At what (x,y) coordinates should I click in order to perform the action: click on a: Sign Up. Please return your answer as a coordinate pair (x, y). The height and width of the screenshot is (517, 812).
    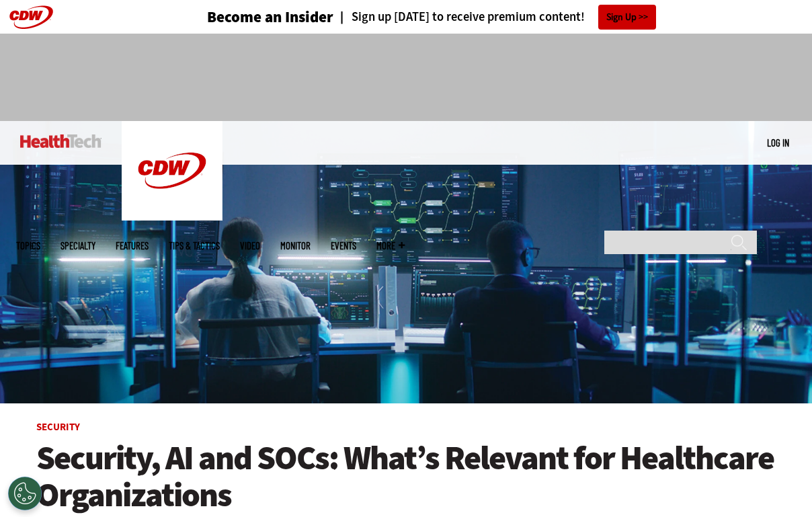
    Looking at the image, I should click on (627, 17).